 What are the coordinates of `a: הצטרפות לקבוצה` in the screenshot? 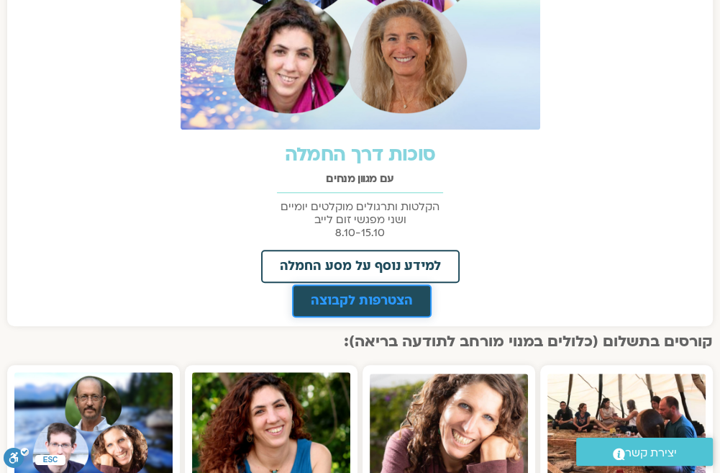 It's located at (362, 301).